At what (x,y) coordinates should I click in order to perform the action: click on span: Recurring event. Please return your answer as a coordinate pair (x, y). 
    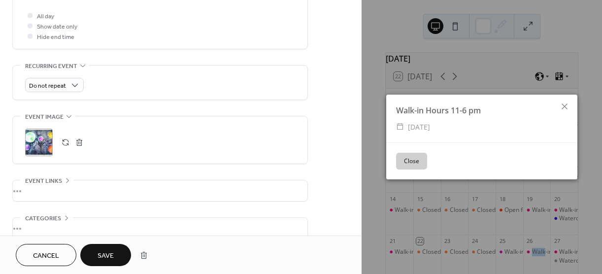
    Looking at the image, I should click on (51, 66).